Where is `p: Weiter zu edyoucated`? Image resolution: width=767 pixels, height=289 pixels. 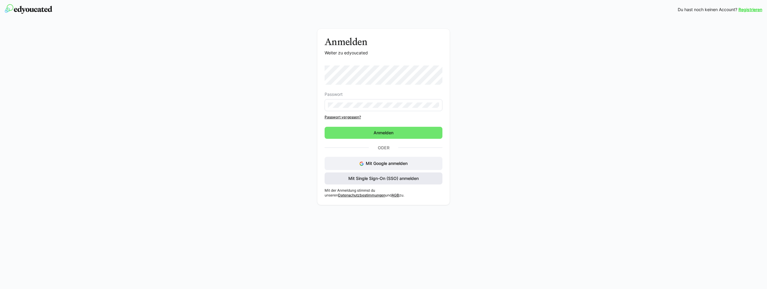 p: Weiter zu edyoucated is located at coordinates (383, 53).